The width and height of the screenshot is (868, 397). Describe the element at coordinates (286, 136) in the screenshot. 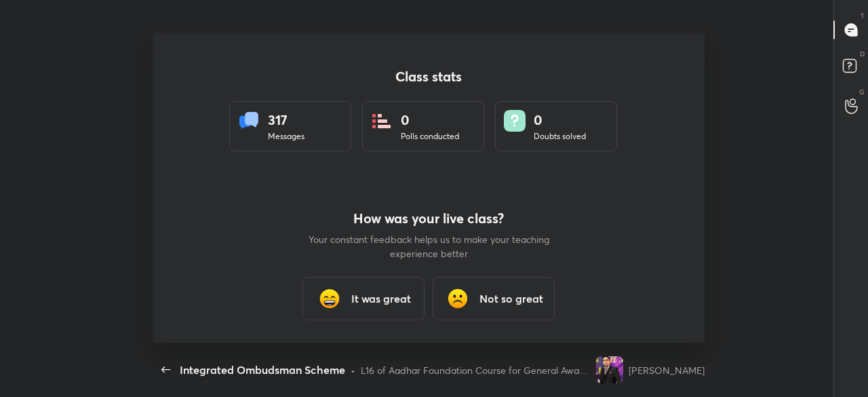

I see `div: Messages` at that location.